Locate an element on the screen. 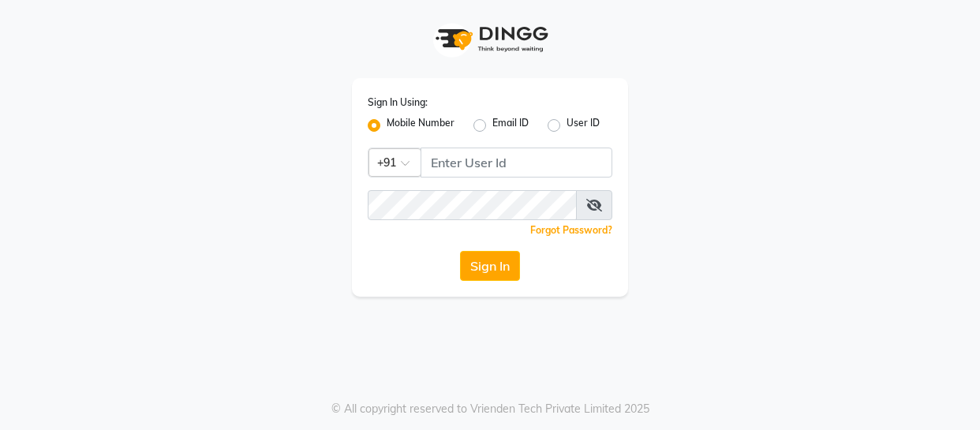 Image resolution: width=980 pixels, height=430 pixels. label: Sign In Using: is located at coordinates (398, 103).